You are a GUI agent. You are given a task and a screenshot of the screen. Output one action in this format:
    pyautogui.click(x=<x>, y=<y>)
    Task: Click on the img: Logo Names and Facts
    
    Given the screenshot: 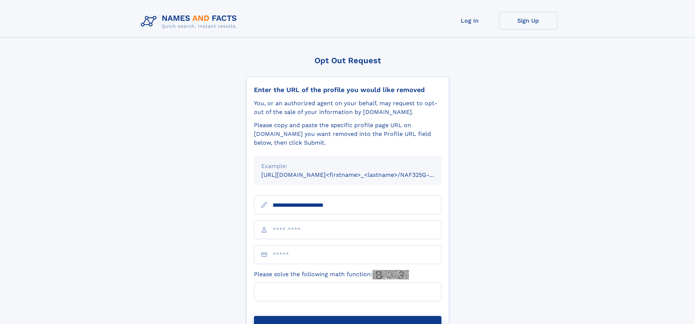 What is the action you would take?
    pyautogui.click(x=190, y=22)
    